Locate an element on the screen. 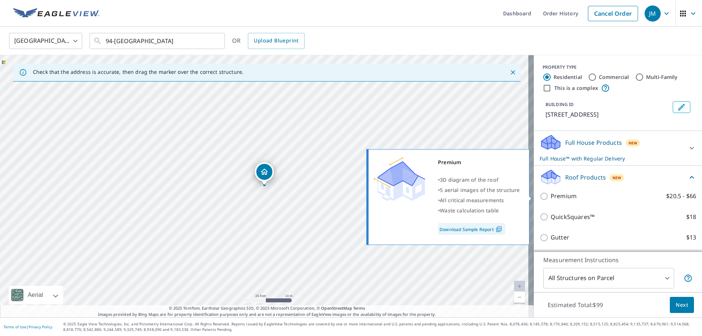 The width and height of the screenshot is (702, 336). input: Search by address or latitude-longitude is located at coordinates (158, 41).